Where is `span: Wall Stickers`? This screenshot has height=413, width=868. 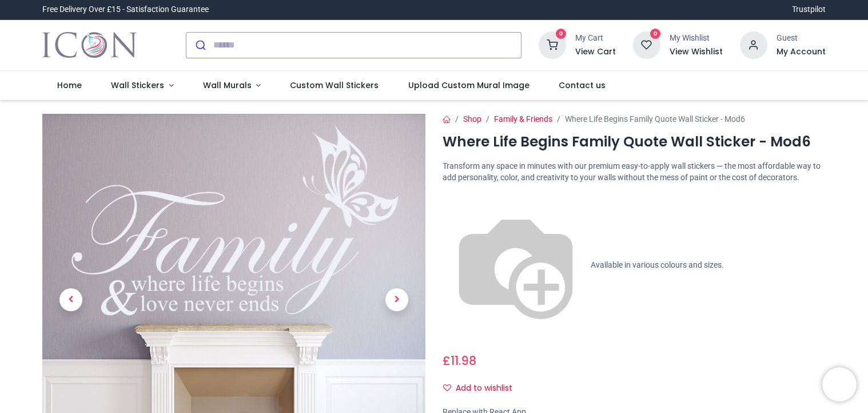 span: Wall Stickers is located at coordinates (138, 86).